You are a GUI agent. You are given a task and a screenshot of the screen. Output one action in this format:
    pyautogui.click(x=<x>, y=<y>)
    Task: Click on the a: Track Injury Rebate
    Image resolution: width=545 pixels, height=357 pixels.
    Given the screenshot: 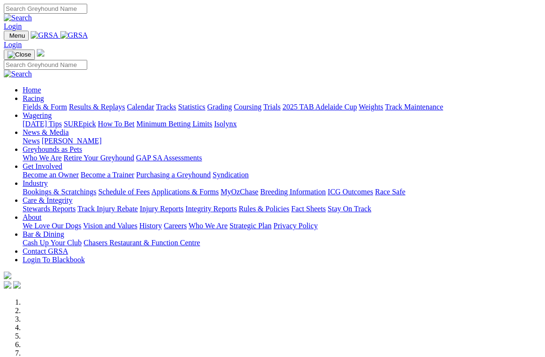 What is the action you would take?
    pyautogui.click(x=108, y=209)
    